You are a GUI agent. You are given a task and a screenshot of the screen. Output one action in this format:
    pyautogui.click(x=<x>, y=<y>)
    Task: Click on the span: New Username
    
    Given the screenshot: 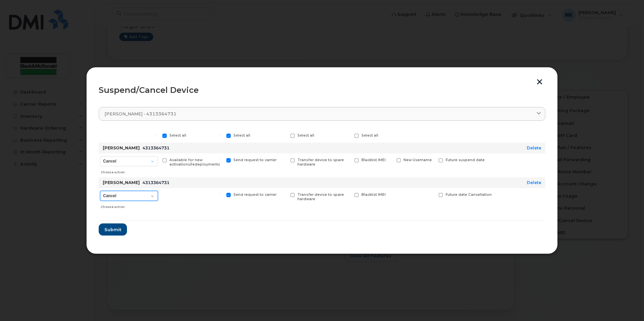 What is the action you would take?
    pyautogui.click(x=418, y=160)
    